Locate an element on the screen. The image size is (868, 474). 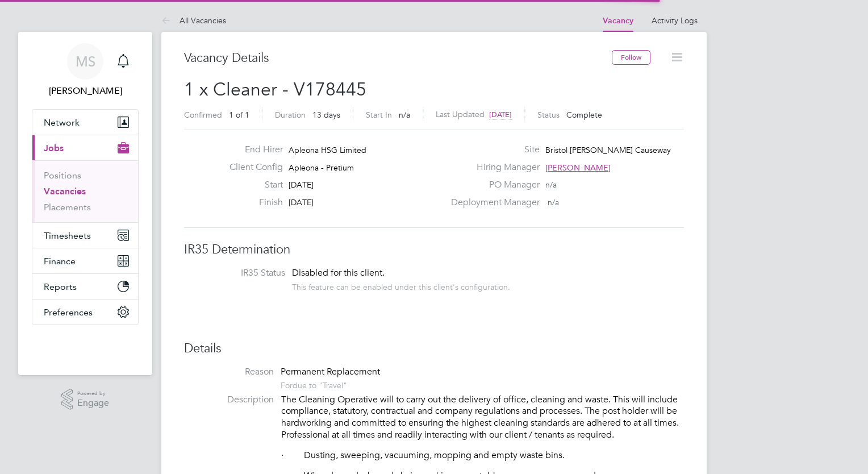
span: Millie Simmons is located at coordinates (85, 91).